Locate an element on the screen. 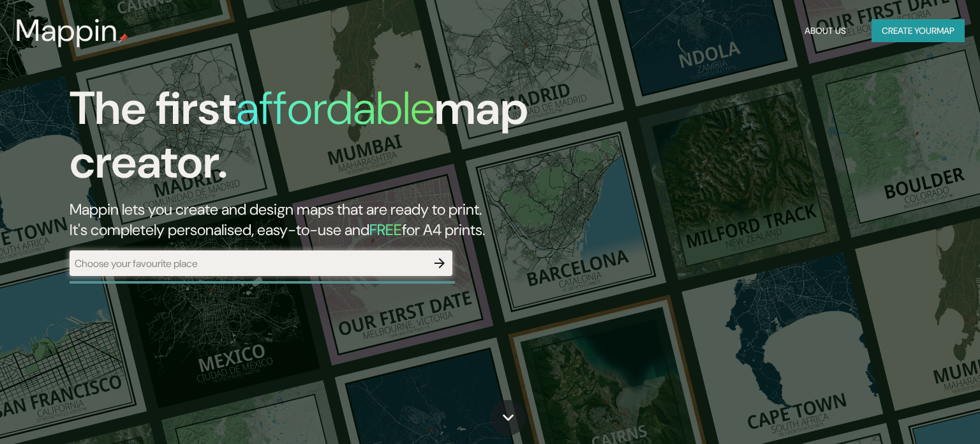 The width and height of the screenshot is (980, 444). input: Choose your favourite place is located at coordinates (248, 263).